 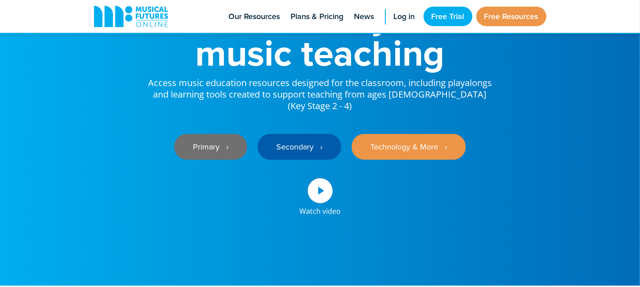 I want to click on span: Our Resources, so click(x=255, y=16).